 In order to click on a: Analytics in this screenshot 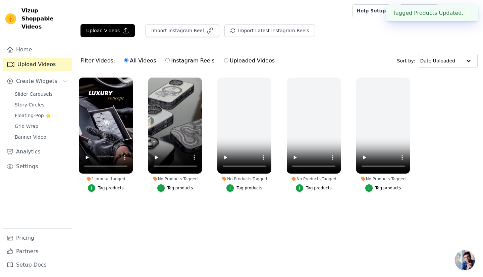, I will do `click(37, 152)`.